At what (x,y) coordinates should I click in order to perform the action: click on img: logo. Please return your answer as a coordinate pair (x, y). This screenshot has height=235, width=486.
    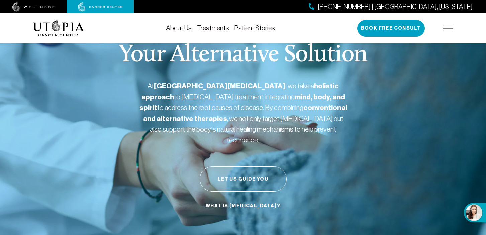
    Looking at the image, I should click on (58, 28).